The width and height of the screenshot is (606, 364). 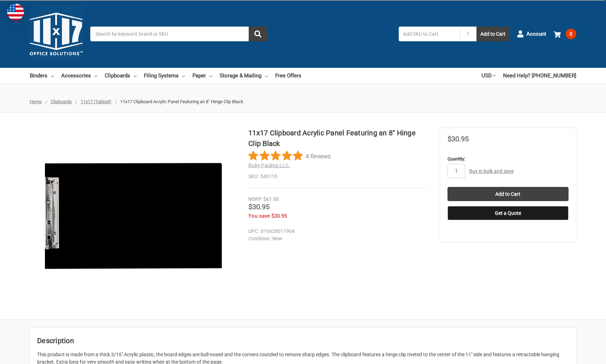 I want to click on span: You save, so click(x=259, y=216).